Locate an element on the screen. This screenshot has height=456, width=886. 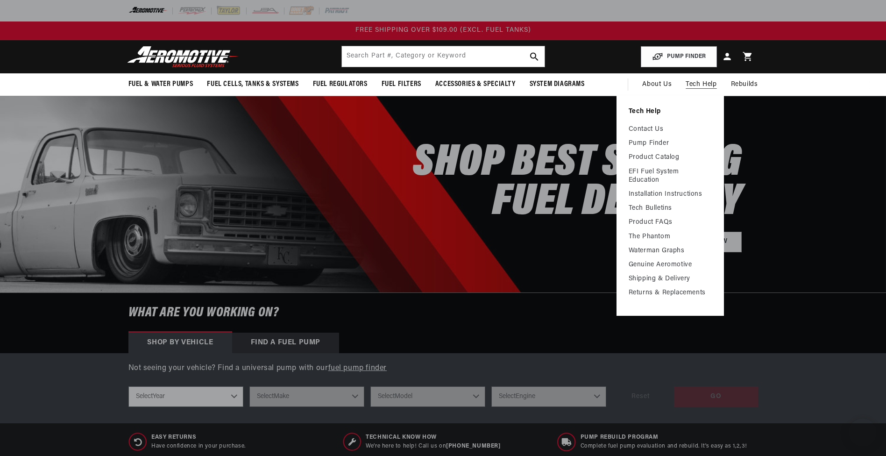
a: Genuine Aeromotive is located at coordinates (670, 265).